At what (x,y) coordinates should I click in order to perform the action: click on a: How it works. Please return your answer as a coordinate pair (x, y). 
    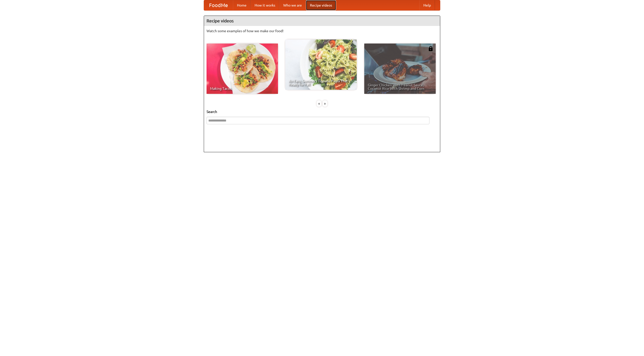
    Looking at the image, I should click on (265, 5).